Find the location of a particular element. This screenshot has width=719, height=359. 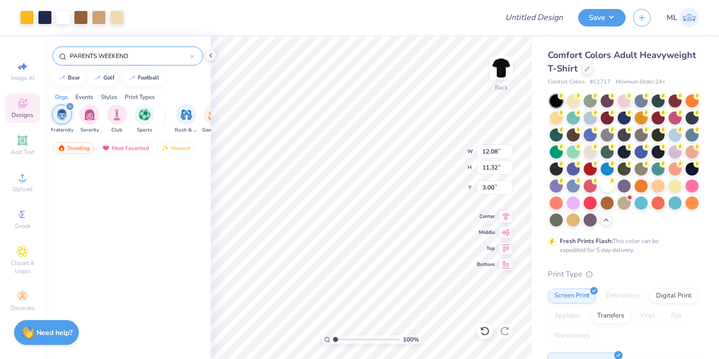

div: This color can be expedited for 5 day delivery. is located at coordinates (621, 245).